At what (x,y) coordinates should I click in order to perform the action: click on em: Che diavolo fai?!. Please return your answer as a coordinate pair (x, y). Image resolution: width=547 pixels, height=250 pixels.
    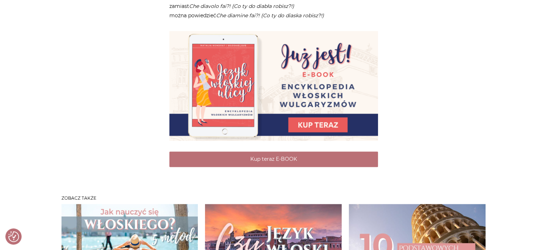
    Looking at the image, I should click on (209, 6).